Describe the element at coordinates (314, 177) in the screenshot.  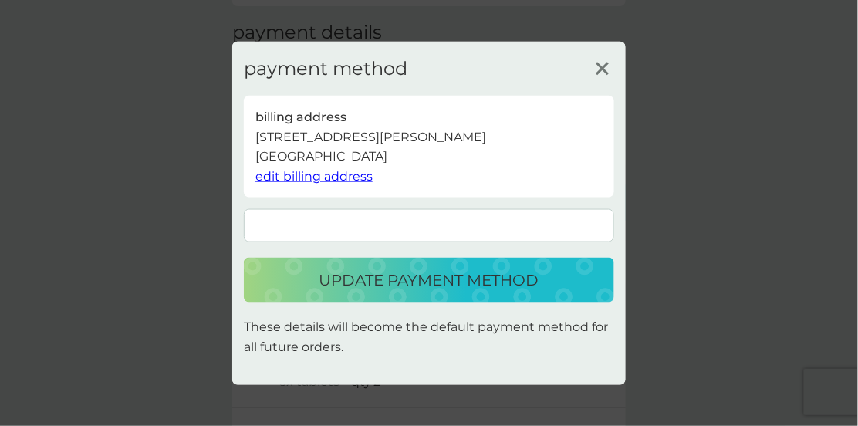
I see `button: edit billing address` at that location.